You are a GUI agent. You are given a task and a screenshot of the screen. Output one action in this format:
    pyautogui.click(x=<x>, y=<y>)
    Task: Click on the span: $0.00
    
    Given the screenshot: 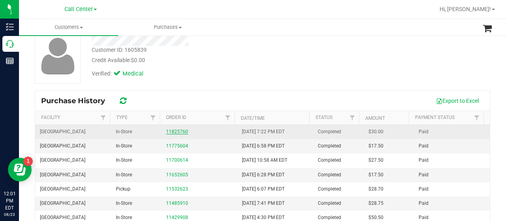 What is the action you would take?
    pyautogui.click(x=138, y=60)
    